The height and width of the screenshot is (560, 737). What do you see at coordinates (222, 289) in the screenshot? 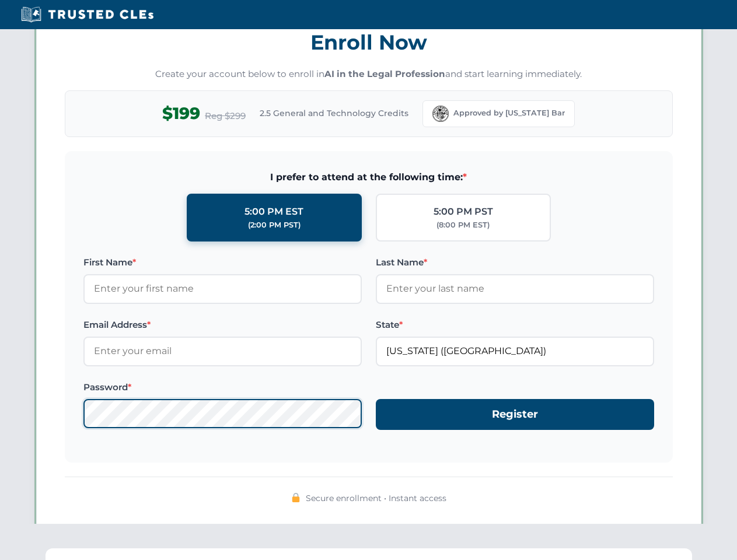
I see `input: Enter your first name` at bounding box center [222, 289].